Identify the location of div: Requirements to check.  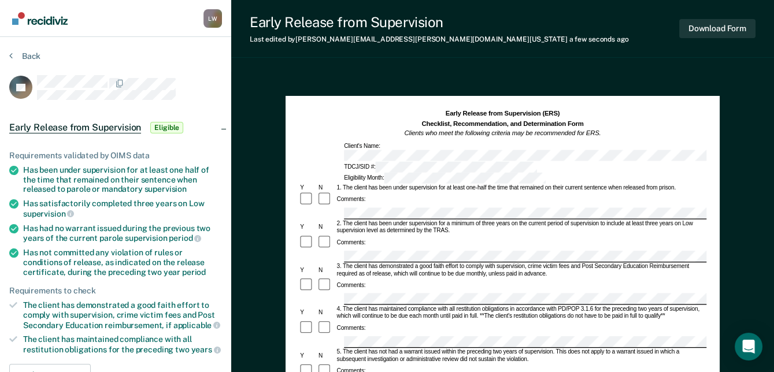
(116, 291).